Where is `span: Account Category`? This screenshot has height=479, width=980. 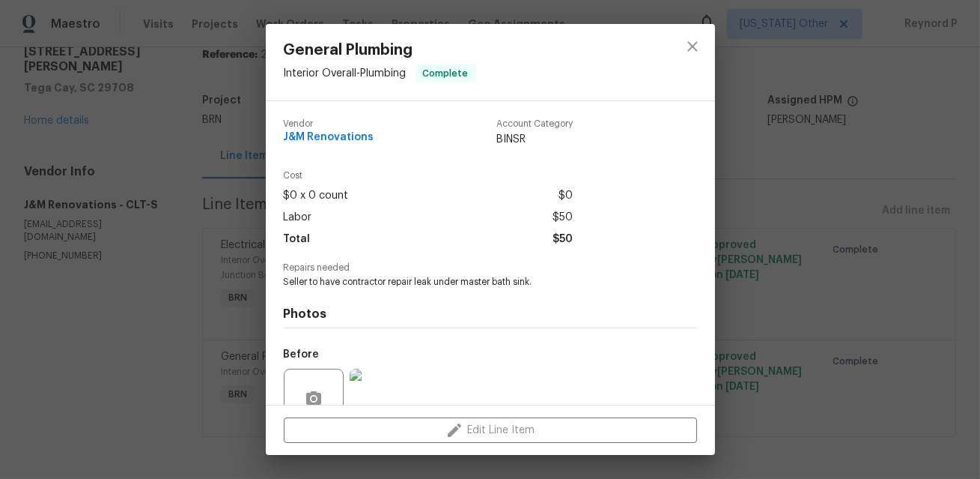 span: Account Category is located at coordinates (535, 124).